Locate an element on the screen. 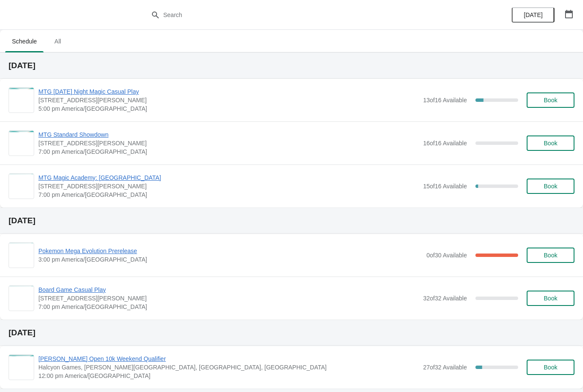 The height and width of the screenshot is (392, 583). img: MTG Magic Academy: Deck Building | 2040 Louetta Road Ste I Spring, TX 77388 | 7:00 pm America/Chi... is located at coordinates (21, 186).